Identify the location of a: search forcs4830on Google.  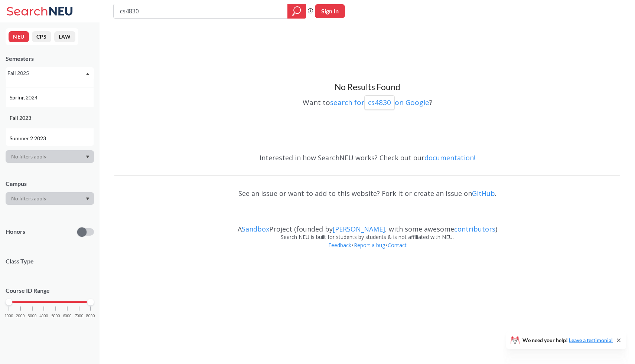
(379, 103).